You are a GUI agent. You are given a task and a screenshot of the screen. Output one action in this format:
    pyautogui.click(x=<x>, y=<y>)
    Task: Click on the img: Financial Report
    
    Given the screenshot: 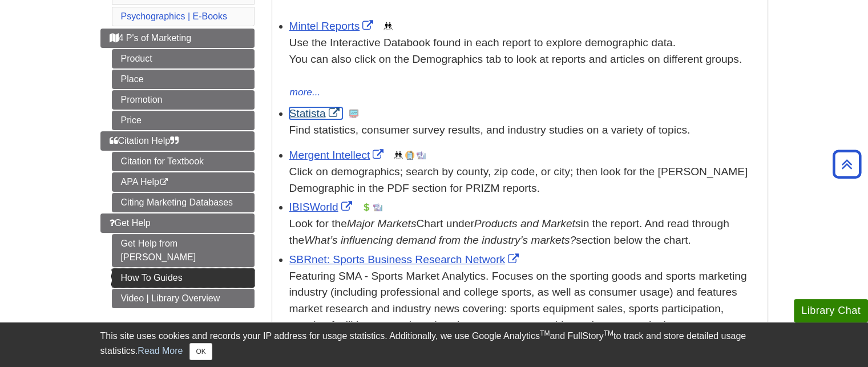 What is the action you would take?
    pyautogui.click(x=366, y=207)
    